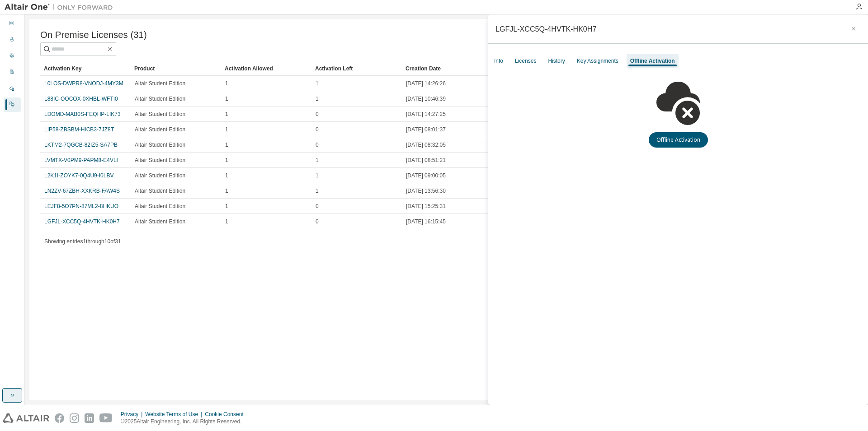 Image resolution: width=868 pixels, height=431 pixels. I want to click on a: L2K1I-ZOYK7-0Q4U9-I0LBV, so click(79, 176).